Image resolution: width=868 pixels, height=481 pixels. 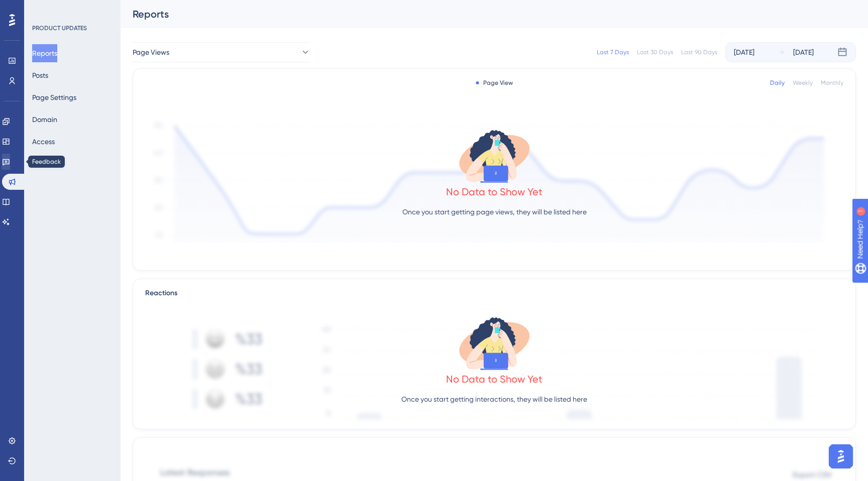 What do you see at coordinates (15, 15) in the screenshot?
I see `img: launcher-image-alternative-text` at bounding box center [15, 15].